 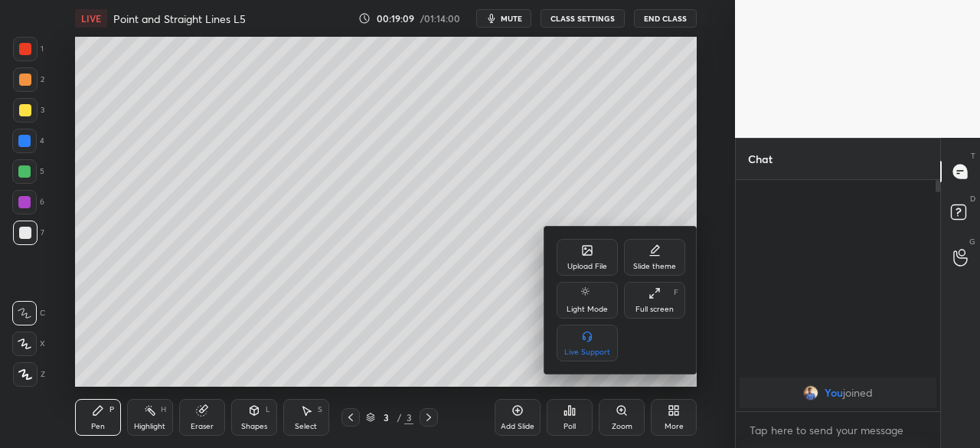 I want to click on div: Full screen, so click(x=655, y=309).